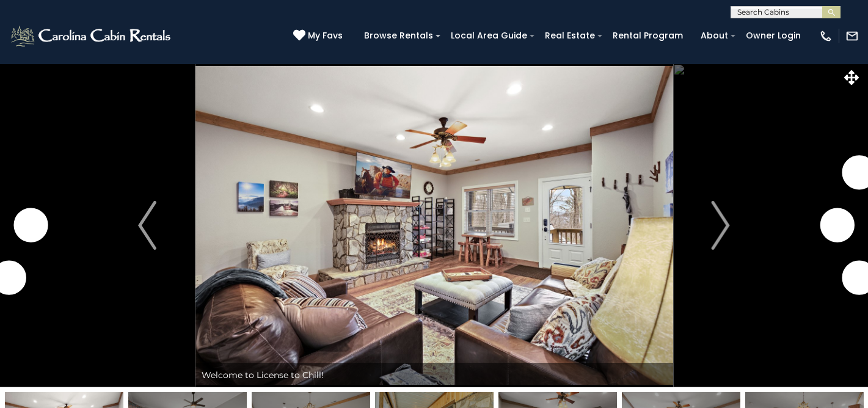 This screenshot has width=868, height=408. Describe the element at coordinates (648, 36) in the screenshot. I see `a: Rental Program` at that location.